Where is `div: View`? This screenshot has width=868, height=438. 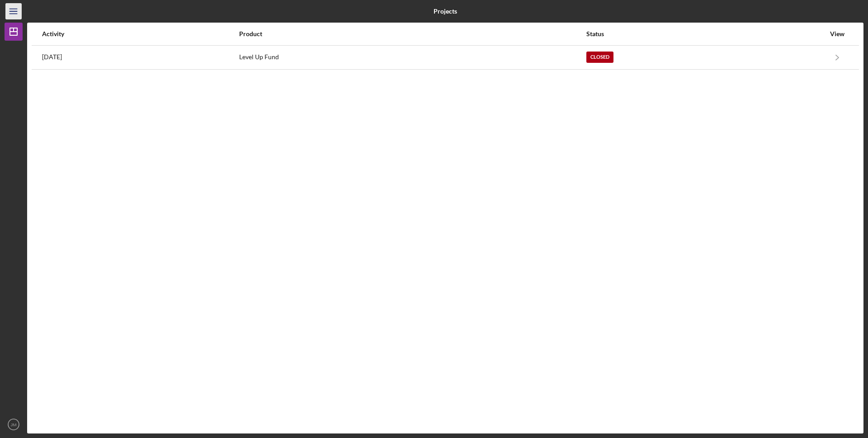
div: View is located at coordinates (838, 34).